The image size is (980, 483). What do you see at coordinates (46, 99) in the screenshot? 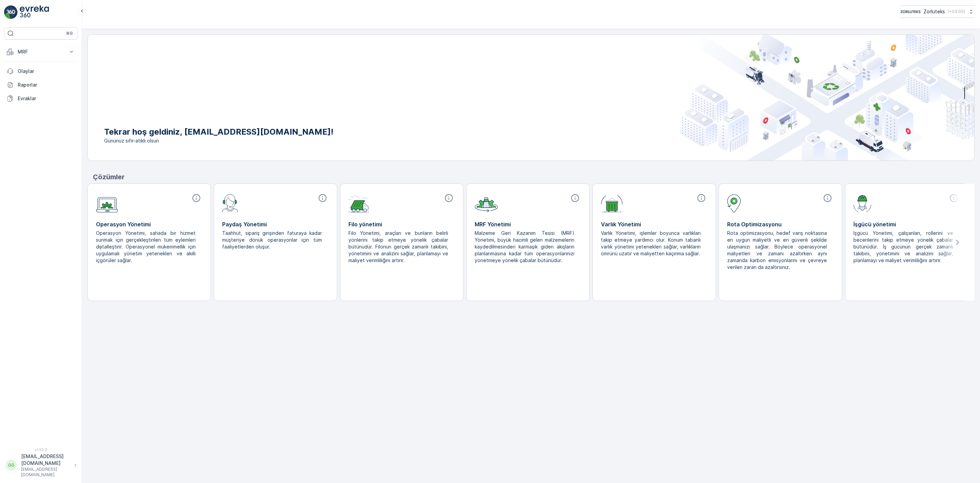
I see `p: Evraklar` at bounding box center [46, 99].